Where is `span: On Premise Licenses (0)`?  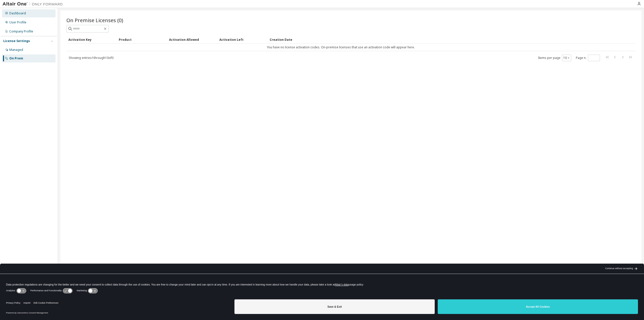 span: On Premise Licenses (0) is located at coordinates (95, 20).